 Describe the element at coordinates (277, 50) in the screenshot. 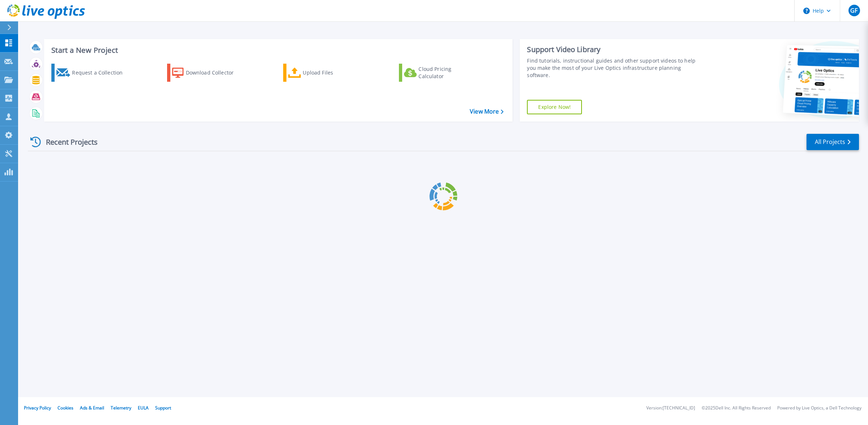

I see `h3: Start a New Project` at that location.